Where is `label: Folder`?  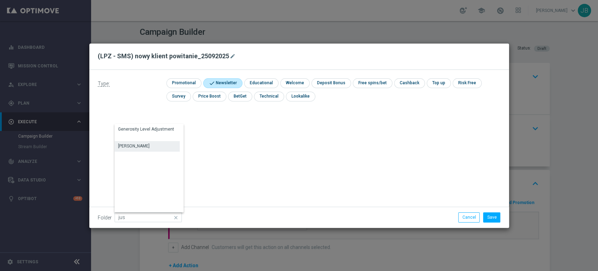
label: Folder is located at coordinates (105, 217).